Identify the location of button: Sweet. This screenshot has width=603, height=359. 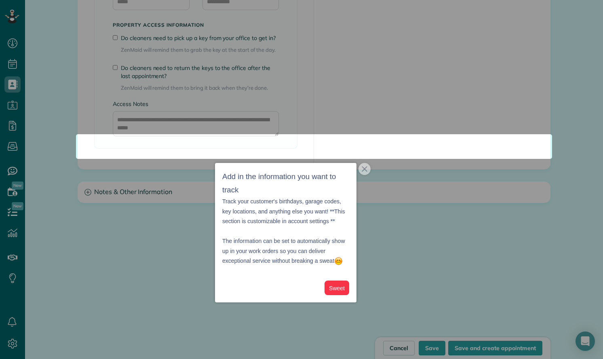
(337, 288).